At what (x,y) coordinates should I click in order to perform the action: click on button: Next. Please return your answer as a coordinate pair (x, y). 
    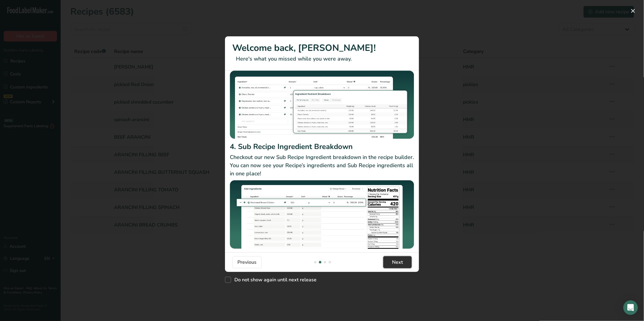
    Looking at the image, I should click on (398, 263).